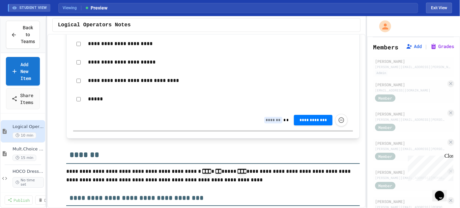 The width and height of the screenshot is (460, 208). I want to click on a: Delete, so click(48, 200).